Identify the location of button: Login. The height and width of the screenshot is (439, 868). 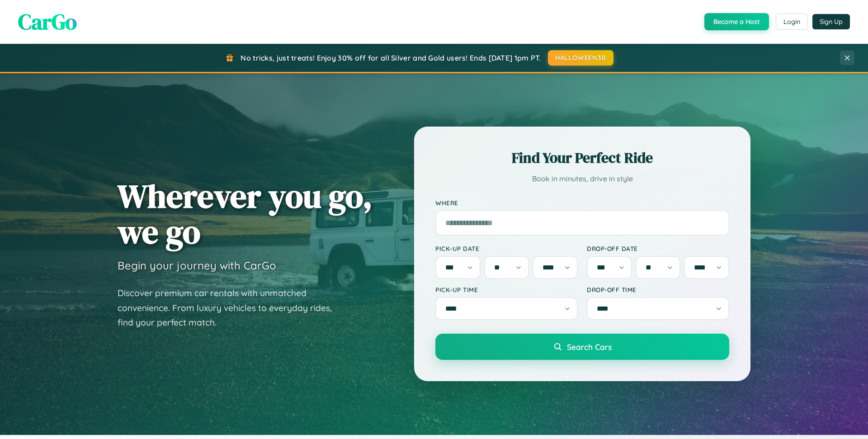
(792, 21).